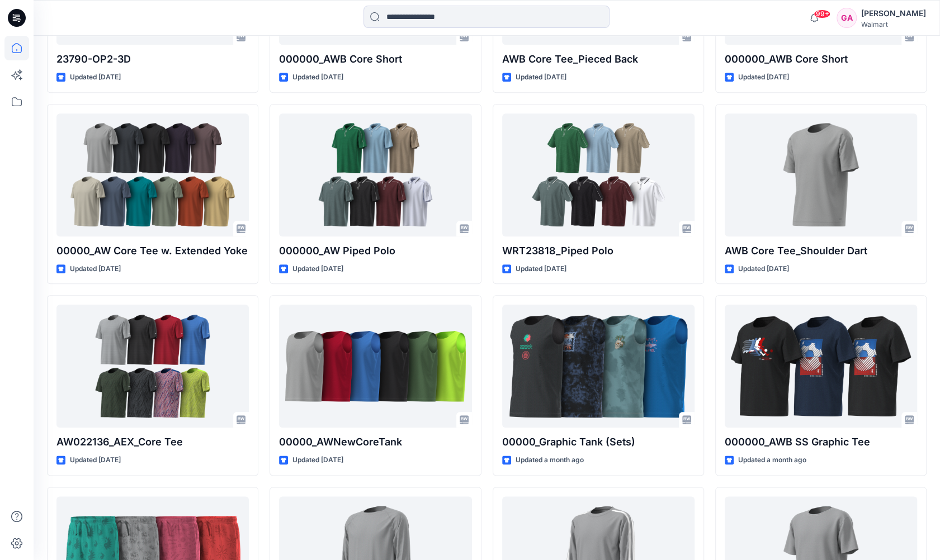 Image resolution: width=940 pixels, height=560 pixels. Describe the element at coordinates (822, 14) in the screenshot. I see `span: 99+` at that location.